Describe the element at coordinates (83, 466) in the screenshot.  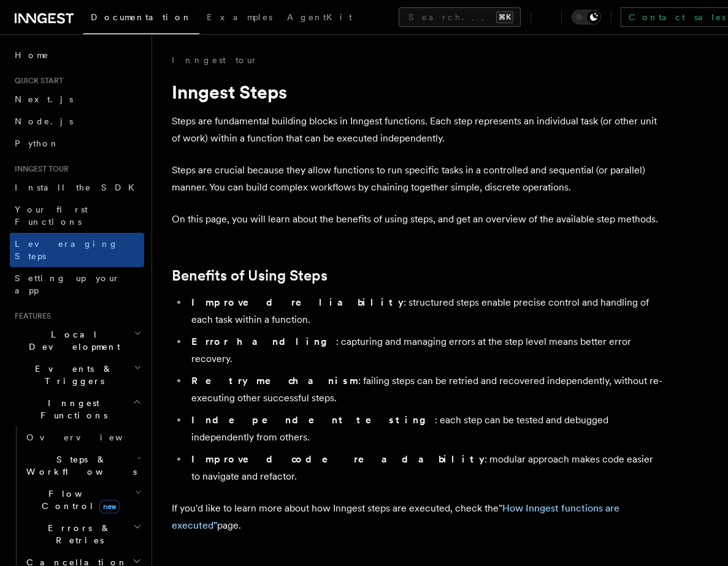
I see `button: Steps & Workflows` at that location.